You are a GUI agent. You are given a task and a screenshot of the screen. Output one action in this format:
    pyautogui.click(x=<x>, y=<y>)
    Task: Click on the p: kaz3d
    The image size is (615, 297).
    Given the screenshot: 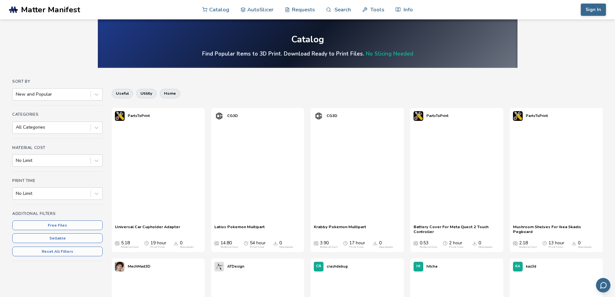 What is the action you would take?
    pyautogui.click(x=531, y=266)
    